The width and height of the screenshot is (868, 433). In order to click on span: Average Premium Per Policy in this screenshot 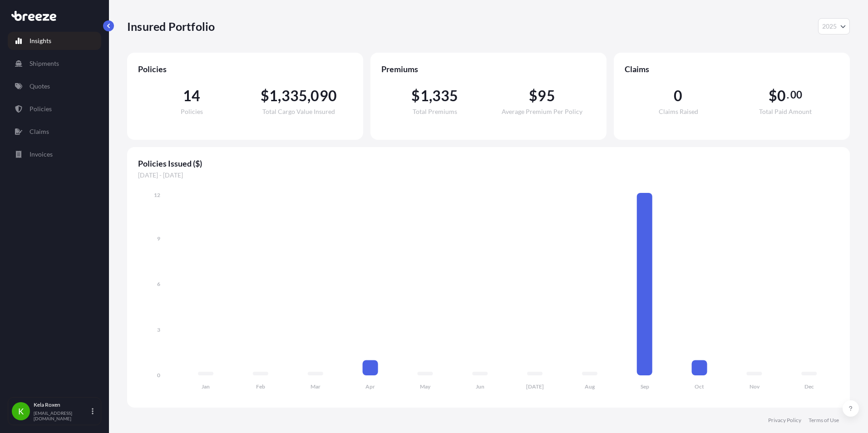, I will do `click(542, 112)`.